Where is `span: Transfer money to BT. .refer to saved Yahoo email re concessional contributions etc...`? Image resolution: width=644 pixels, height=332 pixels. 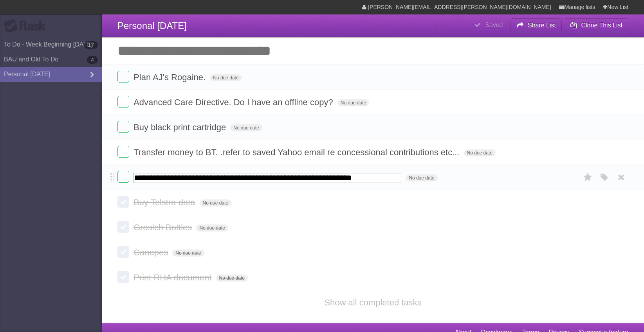
span: Transfer money to BT. .refer to saved Yahoo email re concessional contributions etc... is located at coordinates (297, 152).